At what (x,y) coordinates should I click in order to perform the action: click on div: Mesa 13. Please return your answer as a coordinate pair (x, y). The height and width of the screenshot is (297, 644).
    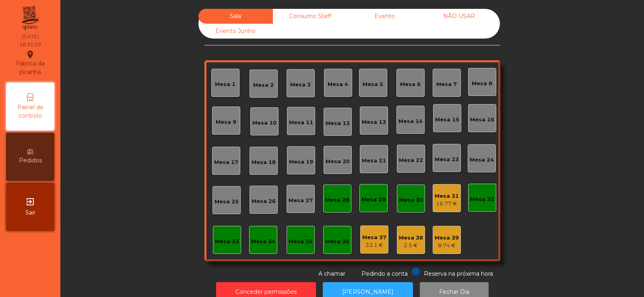
    Looking at the image, I should click on (374, 122).